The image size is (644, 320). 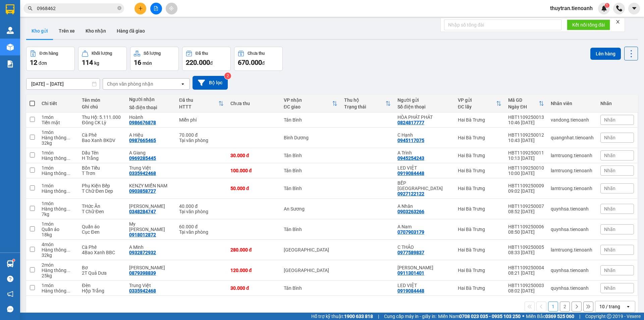 What do you see at coordinates (151, 247) in the screenshot?
I see `div: A Minh` at bounding box center [151, 247].